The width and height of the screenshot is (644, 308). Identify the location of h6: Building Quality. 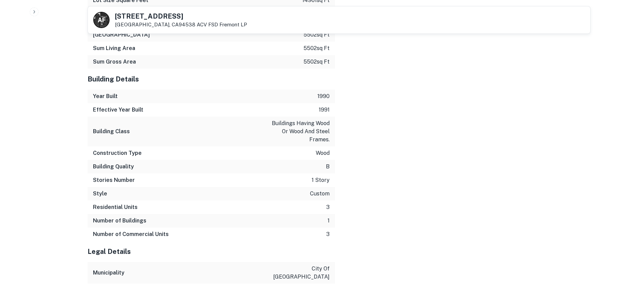
(113, 167).